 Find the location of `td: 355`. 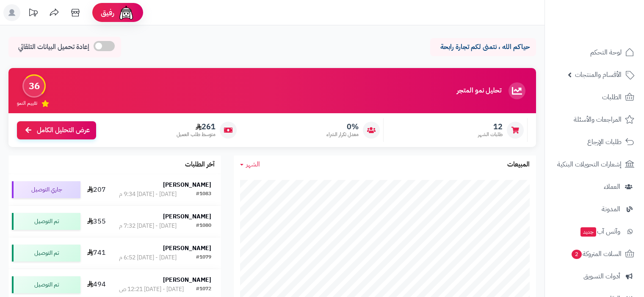

td: 355 is located at coordinates (97, 222).